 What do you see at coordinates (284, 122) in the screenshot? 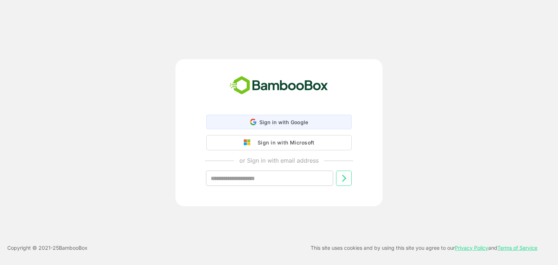
I see `span: Sign in with Google` at bounding box center [284, 122].